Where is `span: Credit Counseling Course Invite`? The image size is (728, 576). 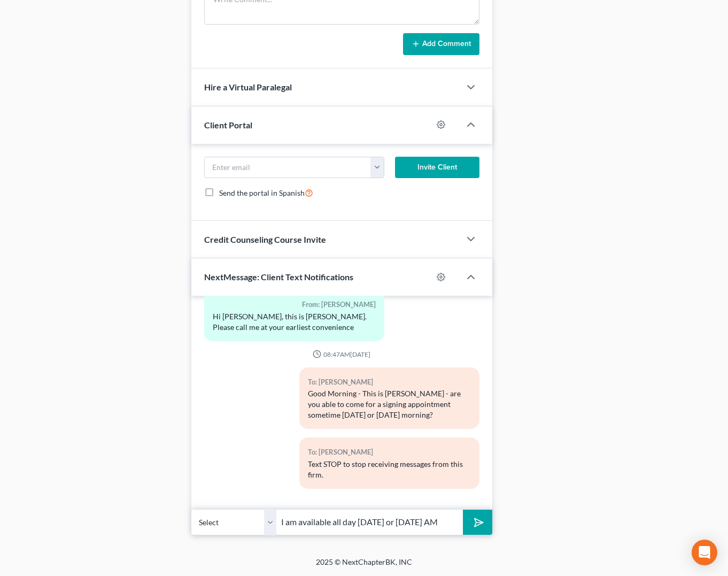 span: Credit Counseling Course Invite is located at coordinates (265, 239).